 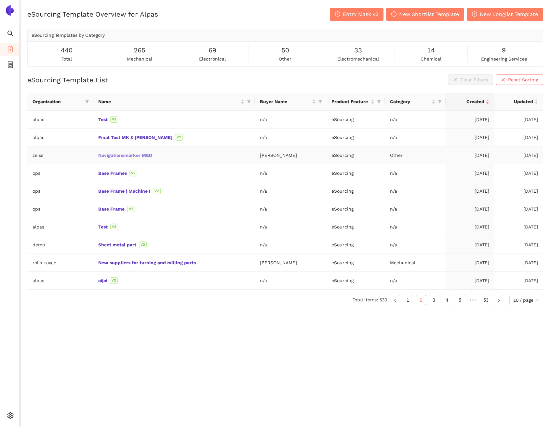 What do you see at coordinates (140, 50) in the screenshot?
I see `span: 265` at bounding box center [140, 50].